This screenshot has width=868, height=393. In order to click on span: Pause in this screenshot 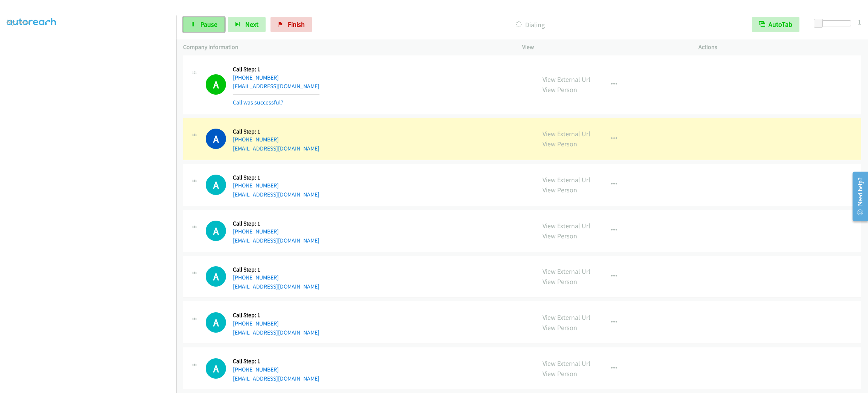, I will do `click(209, 24)`.